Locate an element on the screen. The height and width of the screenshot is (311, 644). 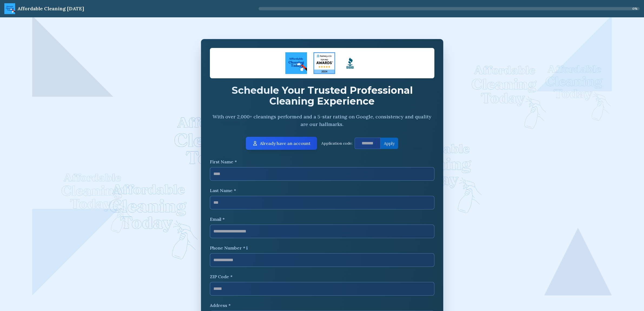
img: Logo Square is located at coordinates (350, 63).